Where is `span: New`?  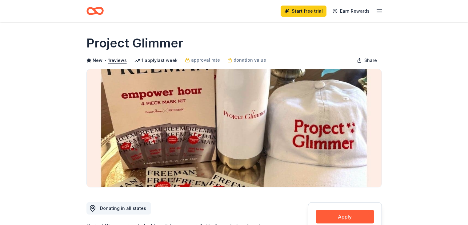
span: New is located at coordinates (98, 60).